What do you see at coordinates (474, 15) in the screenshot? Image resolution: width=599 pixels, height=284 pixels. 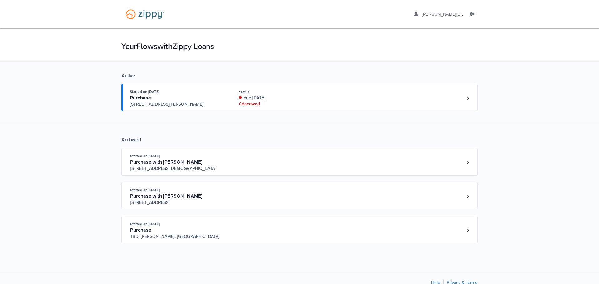 I see `a: Log out` at bounding box center [474, 15].